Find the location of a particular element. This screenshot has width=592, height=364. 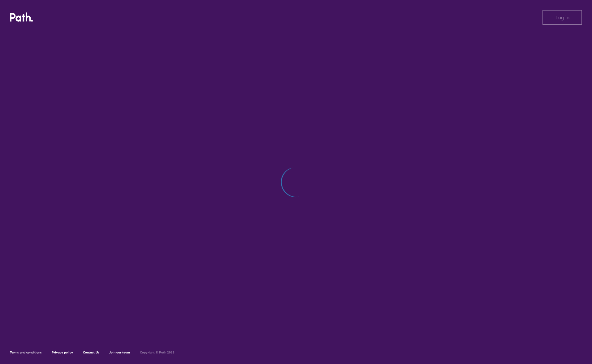

a: Contact Us is located at coordinates (91, 352).